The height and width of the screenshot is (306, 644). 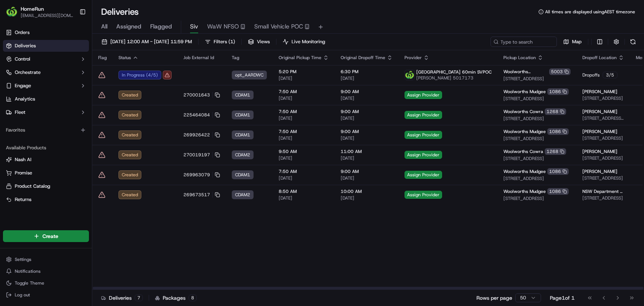 What do you see at coordinates (562, 298) in the screenshot?
I see `div: Page 1 of 1` at bounding box center [562, 298].